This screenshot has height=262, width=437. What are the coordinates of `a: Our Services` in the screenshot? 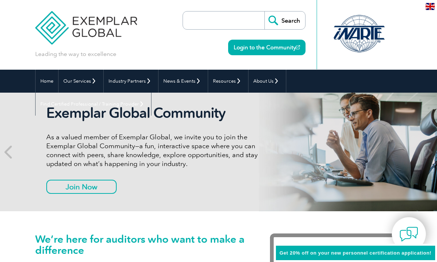 It's located at (81, 81).